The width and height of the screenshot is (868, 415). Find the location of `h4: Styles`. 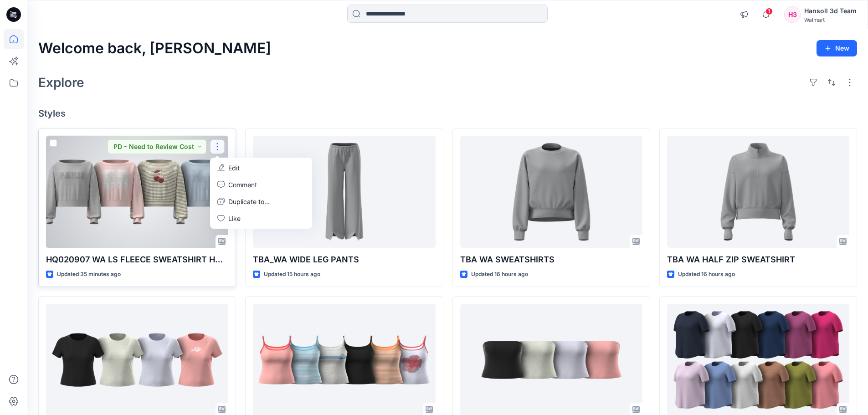

h4: Styles is located at coordinates (447, 113).